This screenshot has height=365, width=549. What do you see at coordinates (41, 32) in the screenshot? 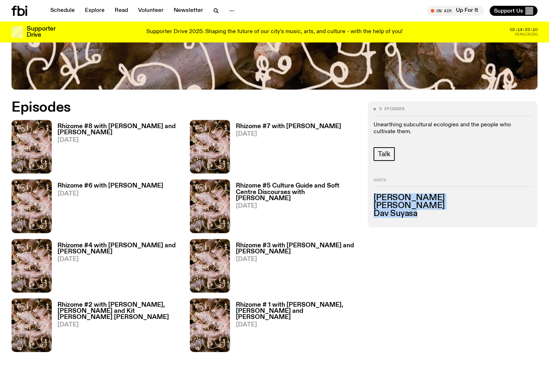
I see `h3: Supporter Drive` at bounding box center [41, 32].